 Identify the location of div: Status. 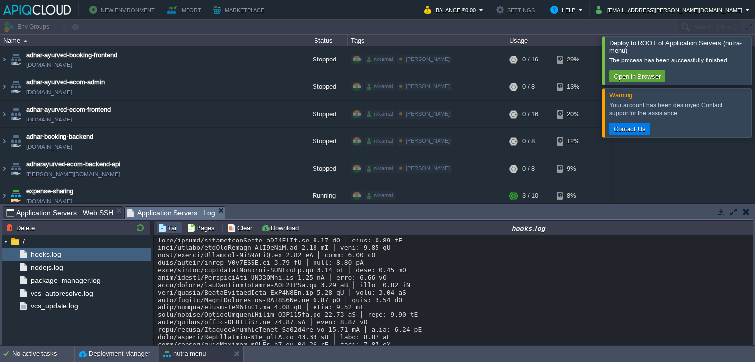
(323, 40).